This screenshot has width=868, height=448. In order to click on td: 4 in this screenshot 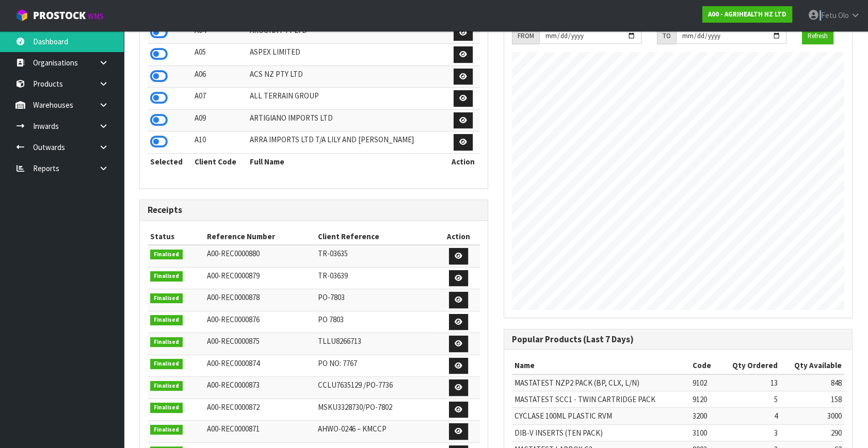, I will do `click(749, 416)`.